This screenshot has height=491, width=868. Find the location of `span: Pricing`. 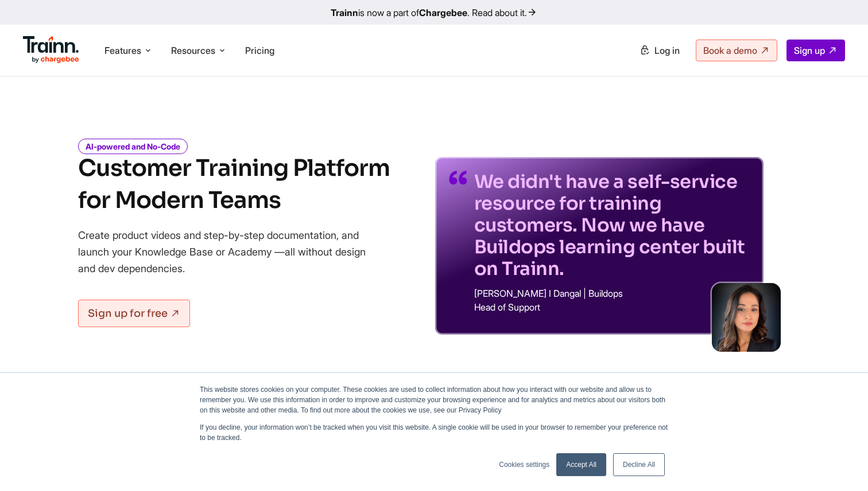

span: Pricing is located at coordinates (260, 51).